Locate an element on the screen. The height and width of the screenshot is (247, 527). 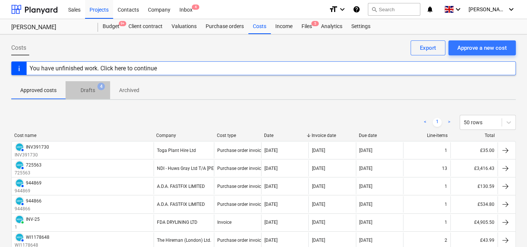
div: Income is located at coordinates (284, 27).